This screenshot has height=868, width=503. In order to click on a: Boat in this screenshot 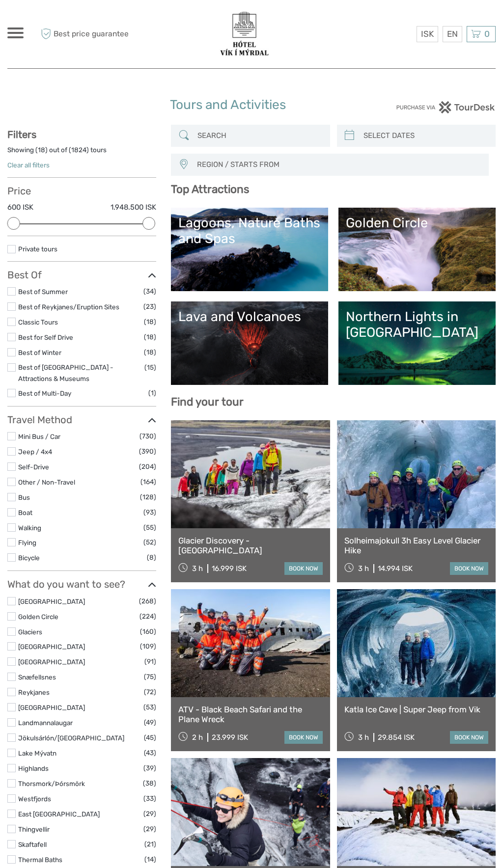, I will do `click(25, 513)`.